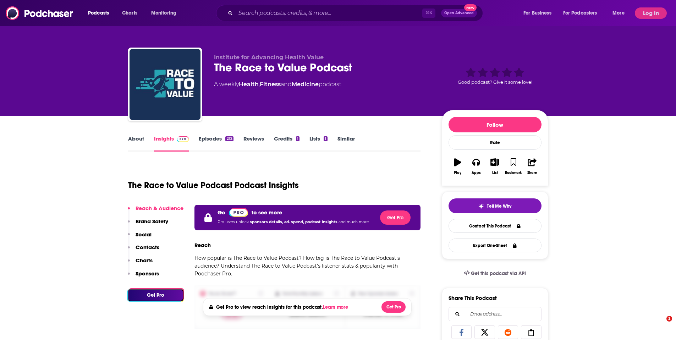  Describe the element at coordinates (336, 307) in the screenshot. I see `button: Learn more` at that location.